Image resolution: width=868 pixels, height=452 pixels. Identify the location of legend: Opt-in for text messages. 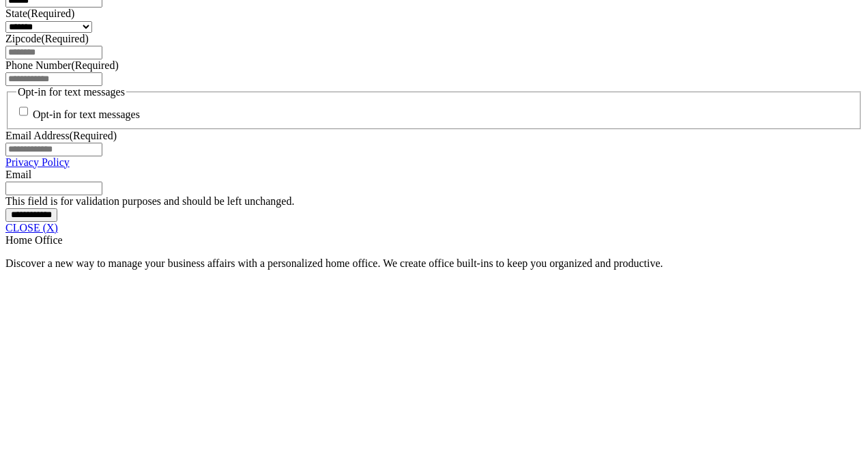
(71, 92).